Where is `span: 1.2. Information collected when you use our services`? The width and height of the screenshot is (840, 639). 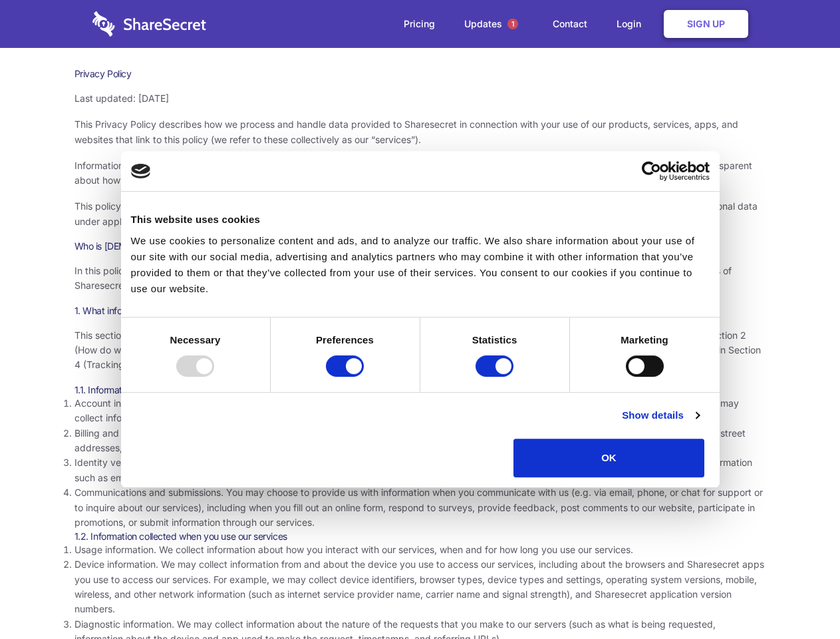
span: 1.2. Information collected when you use our services is located at coordinates (181, 535).